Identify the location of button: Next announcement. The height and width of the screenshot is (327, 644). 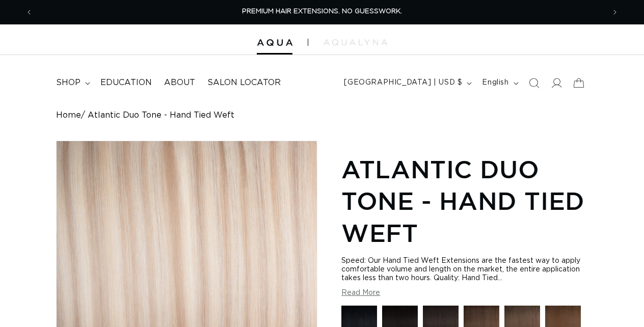
(615, 12).